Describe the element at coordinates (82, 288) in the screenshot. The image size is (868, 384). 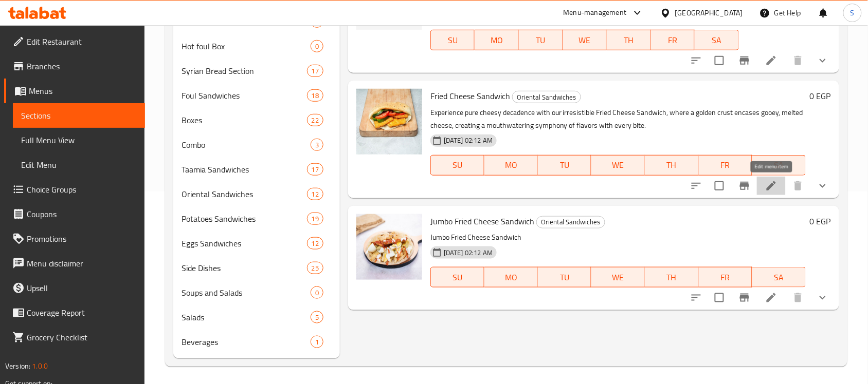
I see `span: Upsell` at that location.